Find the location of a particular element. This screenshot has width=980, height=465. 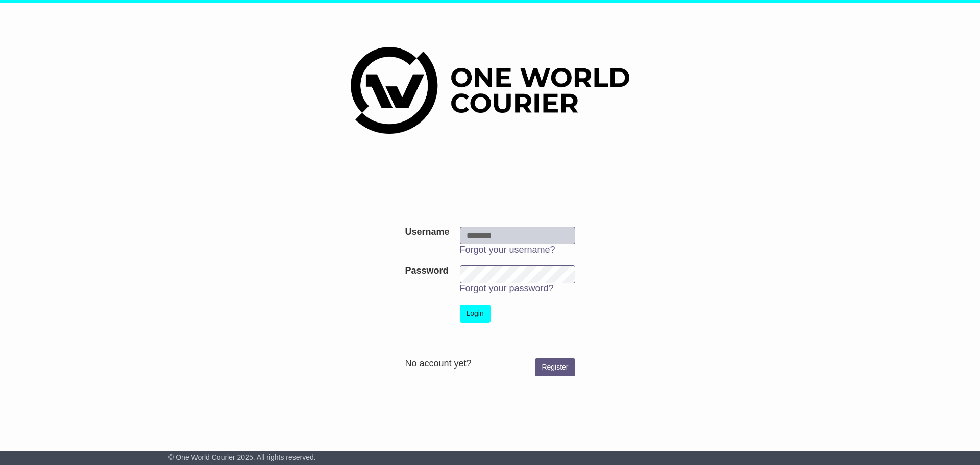

a: Forgot your password? is located at coordinates (507, 288).